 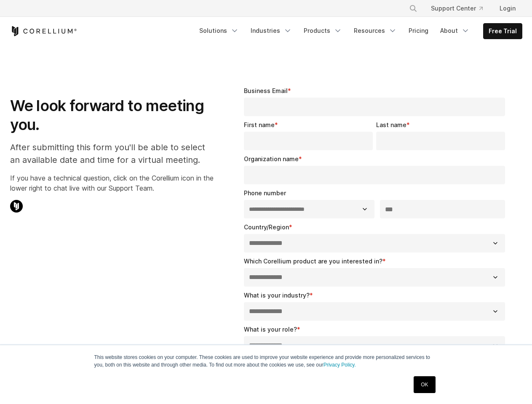 I want to click on a: Privacy Policy., so click(x=339, y=365).